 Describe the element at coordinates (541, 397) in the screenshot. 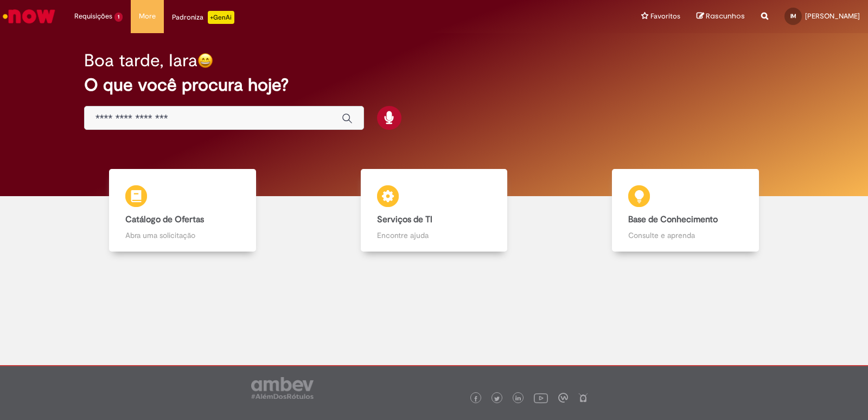

I see `img: logo_footer_youtube.png` at that location.